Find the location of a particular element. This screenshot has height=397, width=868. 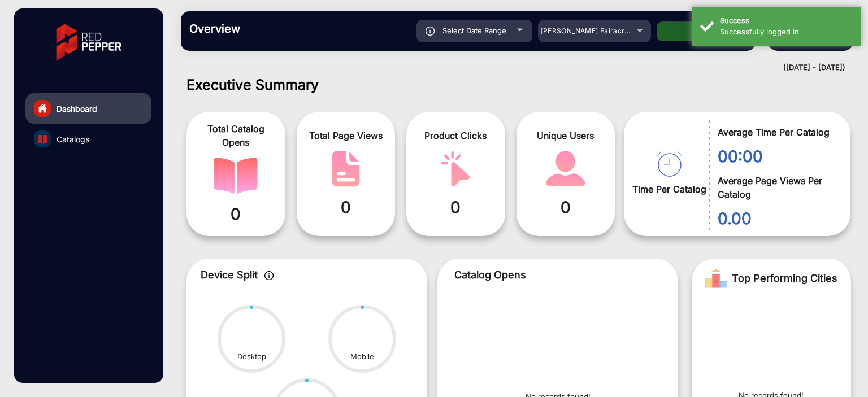

h1: Executive Summary is located at coordinates (519, 85).